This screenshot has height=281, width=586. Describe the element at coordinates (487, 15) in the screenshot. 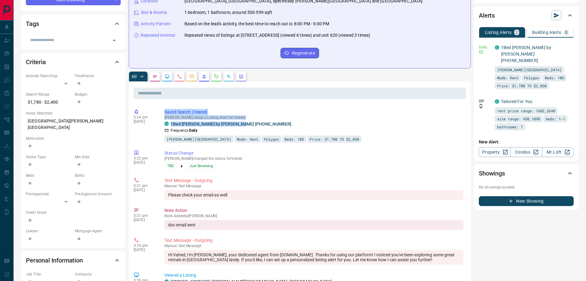

I see `h2: Alerts` at that location.